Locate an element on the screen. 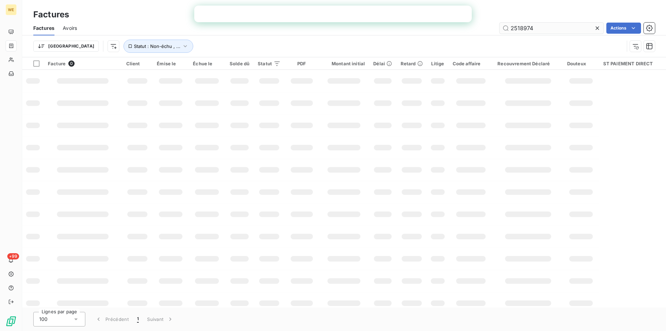 The height and width of the screenshot is (331, 666). button: Actions is located at coordinates (624, 28).